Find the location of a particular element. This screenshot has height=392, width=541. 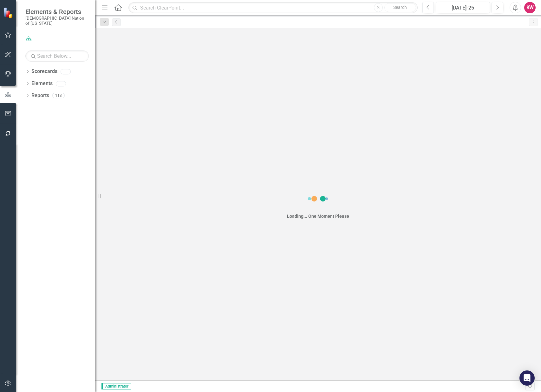

span: Search is located at coordinates (400, 7).